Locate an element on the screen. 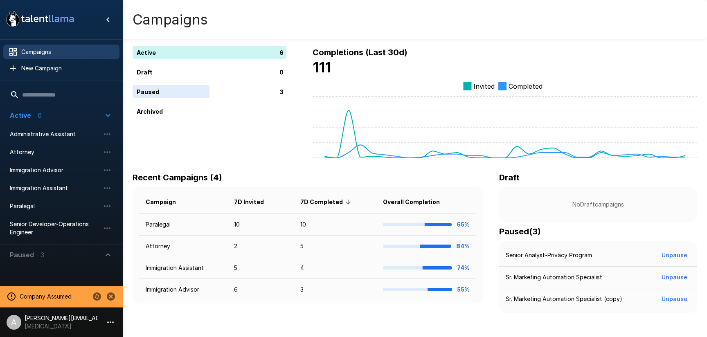 This screenshot has width=707, height=337. td: Paralegal is located at coordinates (183, 225).